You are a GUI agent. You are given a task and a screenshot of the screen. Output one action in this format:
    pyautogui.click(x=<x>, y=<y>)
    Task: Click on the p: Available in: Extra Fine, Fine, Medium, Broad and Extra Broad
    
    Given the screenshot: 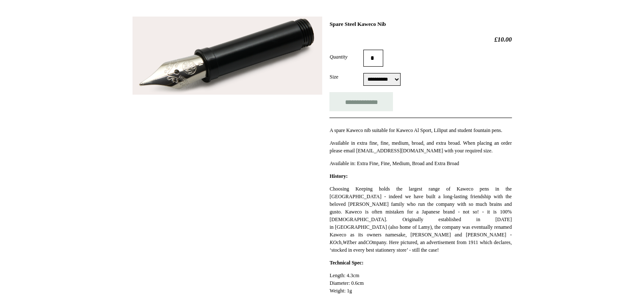 What is the action you would take?
    pyautogui.click(x=420, y=164)
    